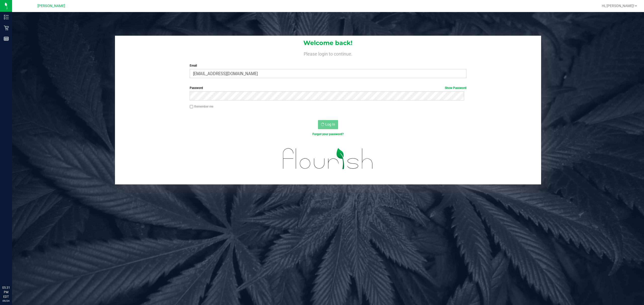  Describe the element at coordinates (328, 43) in the screenshot. I see `h1: Welcome back!` at that location.